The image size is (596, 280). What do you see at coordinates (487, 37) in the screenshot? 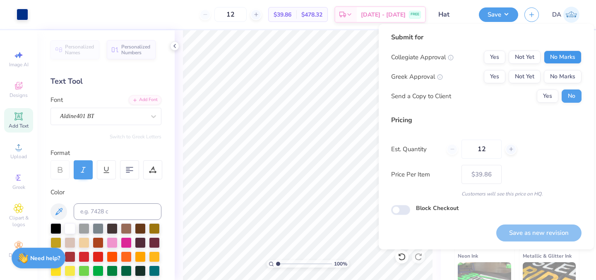
I see `div: Submit for` at bounding box center [487, 37].